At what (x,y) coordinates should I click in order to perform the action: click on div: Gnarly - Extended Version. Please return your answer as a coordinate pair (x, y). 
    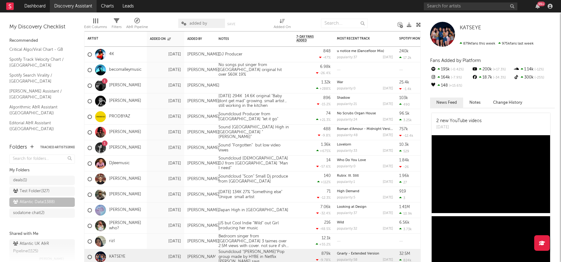
    Looking at the image, I should click on (365, 254).